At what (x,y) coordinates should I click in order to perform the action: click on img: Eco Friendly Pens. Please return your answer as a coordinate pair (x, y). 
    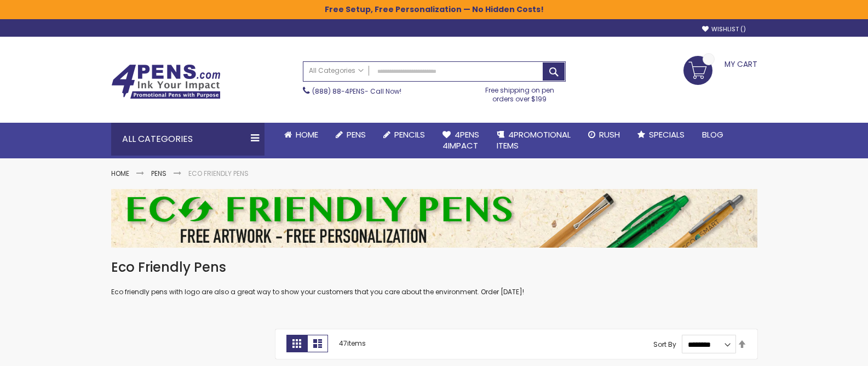
    Looking at the image, I should click on (434, 219).